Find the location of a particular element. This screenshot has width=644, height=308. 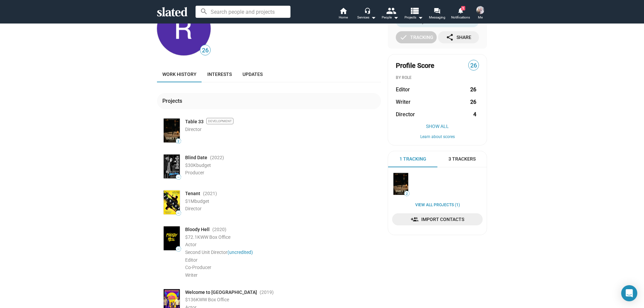

span: Work history is located at coordinates (180, 74).